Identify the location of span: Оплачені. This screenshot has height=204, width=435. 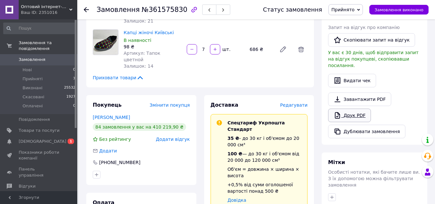
(33, 106).